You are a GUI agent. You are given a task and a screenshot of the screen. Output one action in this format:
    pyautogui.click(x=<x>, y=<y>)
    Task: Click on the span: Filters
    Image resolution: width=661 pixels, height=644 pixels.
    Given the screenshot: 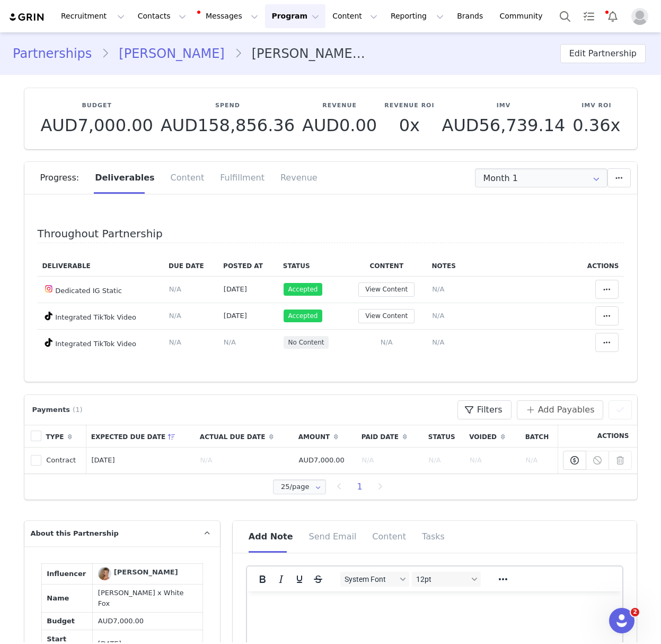 What is the action you would take?
    pyautogui.click(x=490, y=410)
    